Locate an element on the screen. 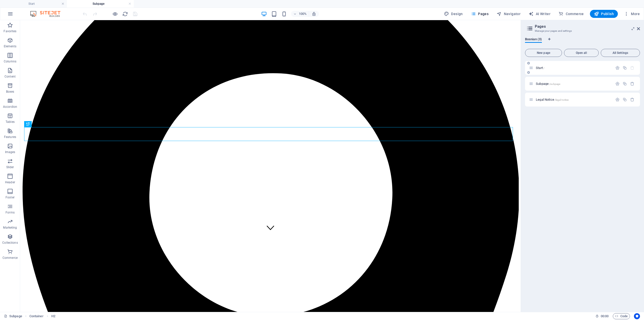  span: Open all is located at coordinates (581, 53).